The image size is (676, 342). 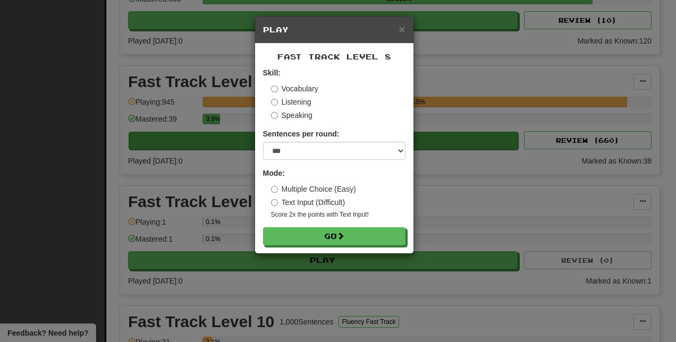 I want to click on label: Multiple Choice (Easy), so click(x=314, y=189).